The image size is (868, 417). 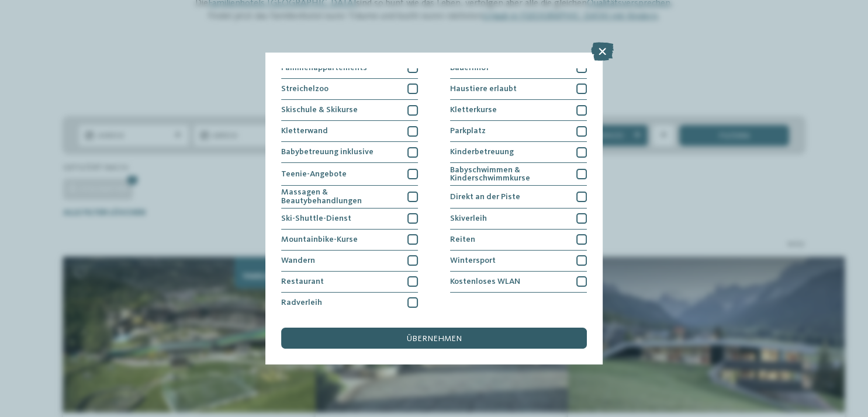 I want to click on span: Kinderbetreuung, so click(x=482, y=152).